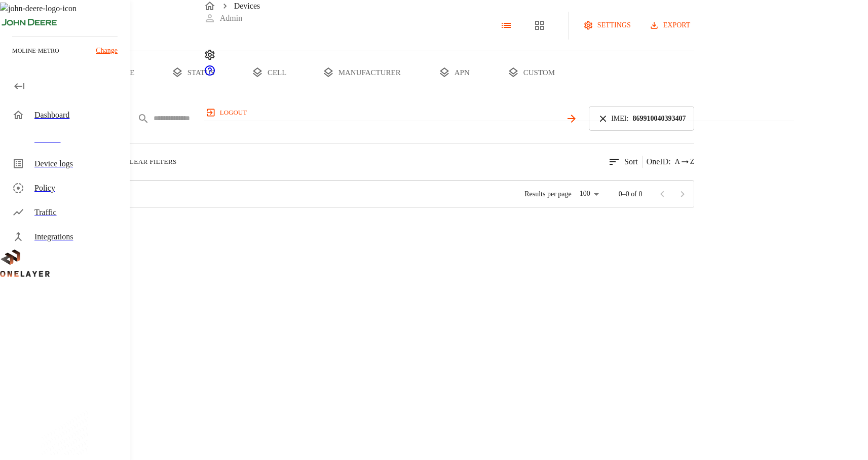  What do you see at coordinates (145, 162) in the screenshot?
I see `button: Clear Filters` at bounding box center [145, 162].